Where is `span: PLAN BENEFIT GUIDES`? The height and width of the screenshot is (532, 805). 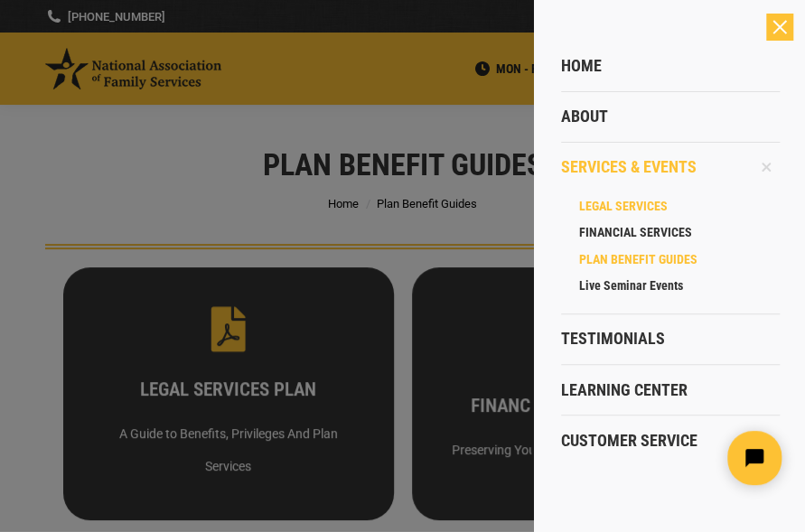 span: PLAN BENEFIT GUIDES is located at coordinates (637, 259).